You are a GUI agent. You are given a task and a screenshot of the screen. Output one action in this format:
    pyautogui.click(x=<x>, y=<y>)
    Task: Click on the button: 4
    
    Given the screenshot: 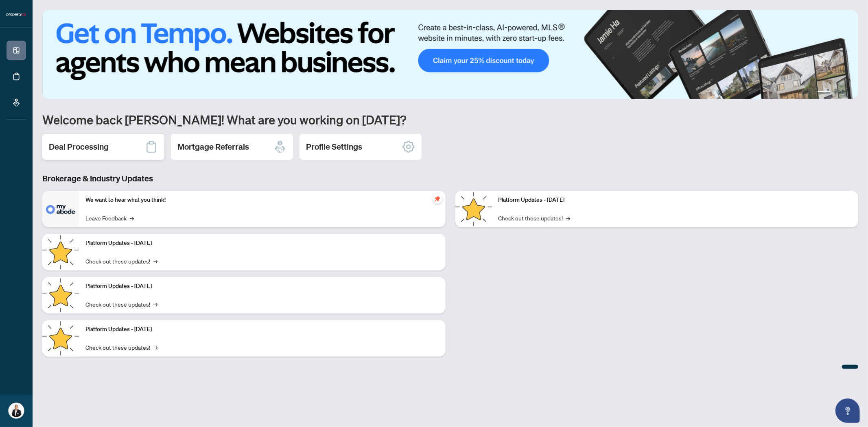 What is the action you would take?
    pyautogui.click(x=849, y=92)
    